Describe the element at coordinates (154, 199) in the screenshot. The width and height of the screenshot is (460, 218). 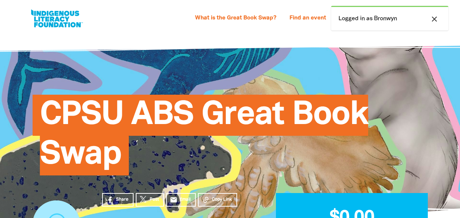
I see `span: Post` at that location.